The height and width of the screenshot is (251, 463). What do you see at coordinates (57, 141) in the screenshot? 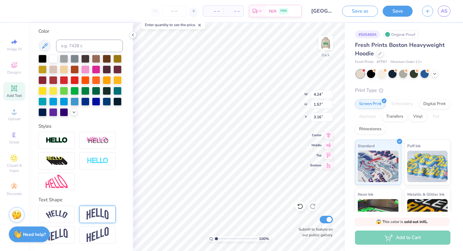
I see `img: Stroke` at bounding box center [57, 141].